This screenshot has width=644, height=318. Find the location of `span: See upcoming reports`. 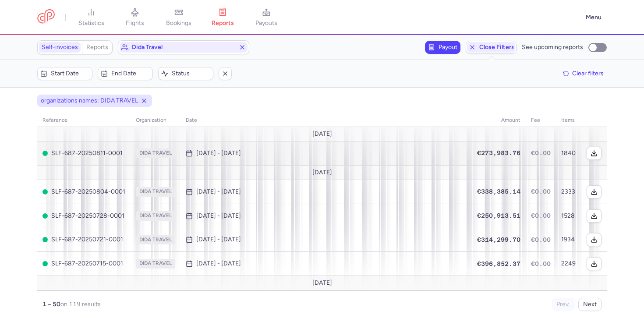

span: See upcoming reports is located at coordinates (553, 48).